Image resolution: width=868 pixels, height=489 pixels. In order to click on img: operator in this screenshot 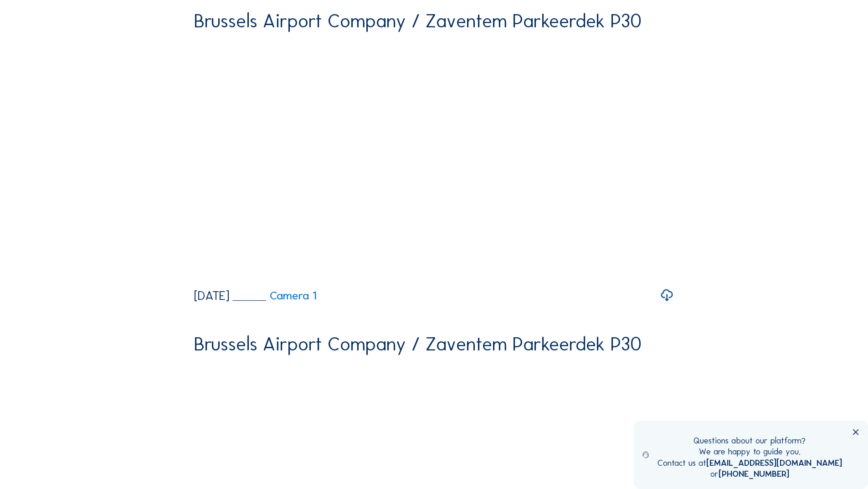, I will do `click(645, 455)`.